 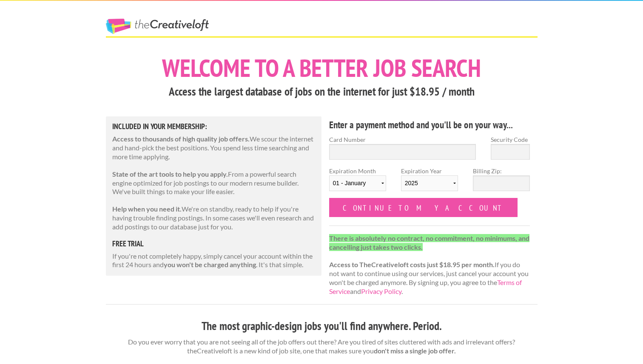 What do you see at coordinates (214, 183) in the screenshot?
I see `p: From a powerful search engine optimized for job postings to our modern resume builder. We've buil...` at bounding box center [214, 183].